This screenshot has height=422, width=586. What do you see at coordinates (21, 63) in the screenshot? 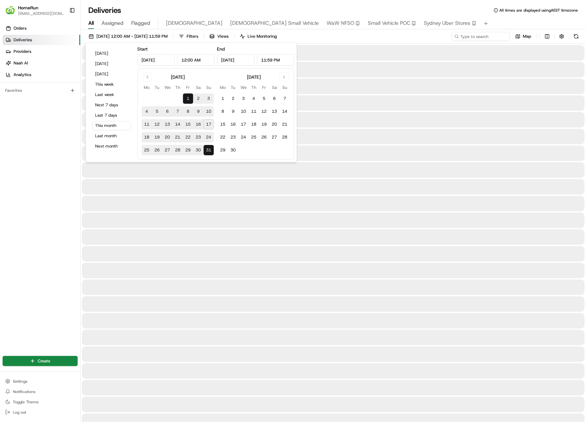
I see `span: Nash AI` at bounding box center [21, 63].